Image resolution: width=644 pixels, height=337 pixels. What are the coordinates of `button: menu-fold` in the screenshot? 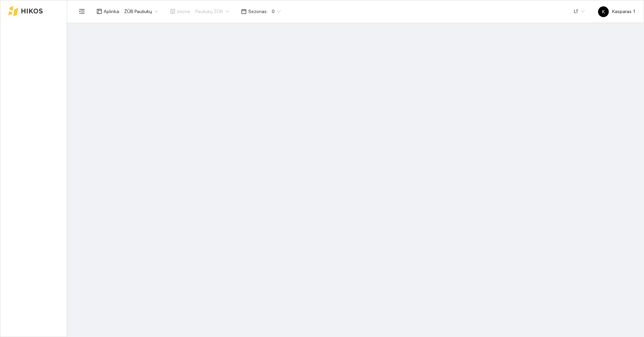 It's located at (82, 11).